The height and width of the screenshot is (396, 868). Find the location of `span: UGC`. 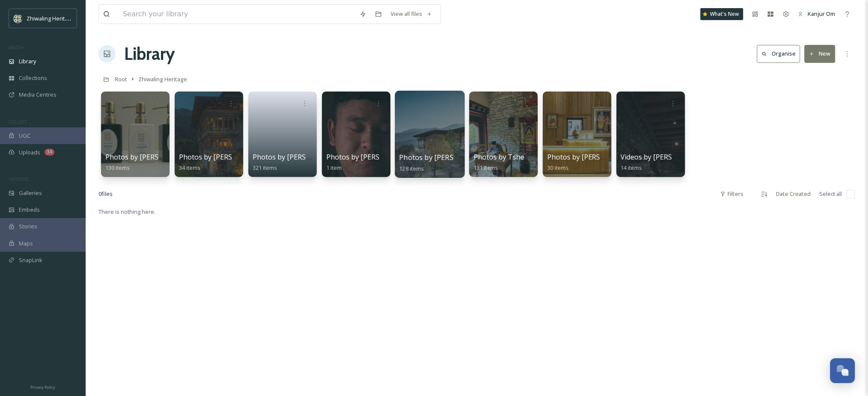

span: UGC is located at coordinates (25, 136).